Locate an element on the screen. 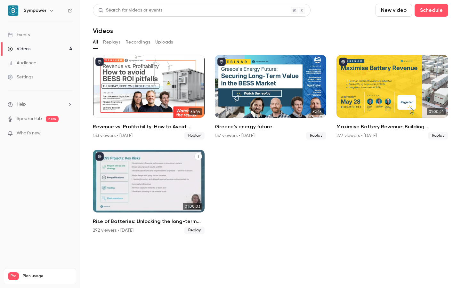 This screenshot has width=461, height=288. button: New video is located at coordinates (394, 10).